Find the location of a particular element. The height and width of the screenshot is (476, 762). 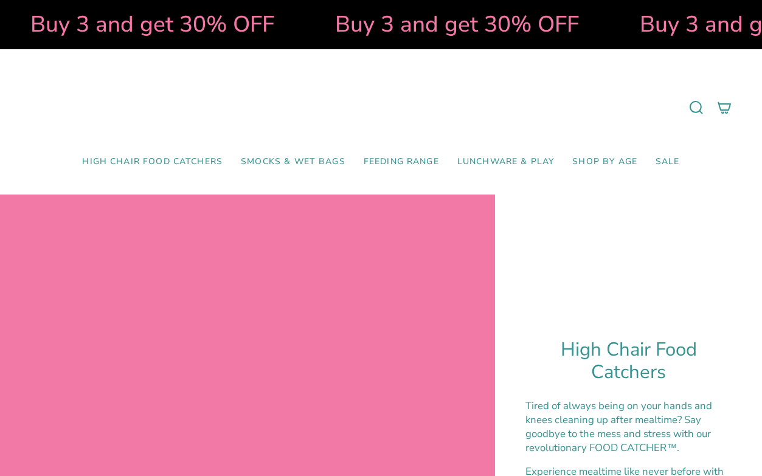

span: SALE is located at coordinates (668, 162).